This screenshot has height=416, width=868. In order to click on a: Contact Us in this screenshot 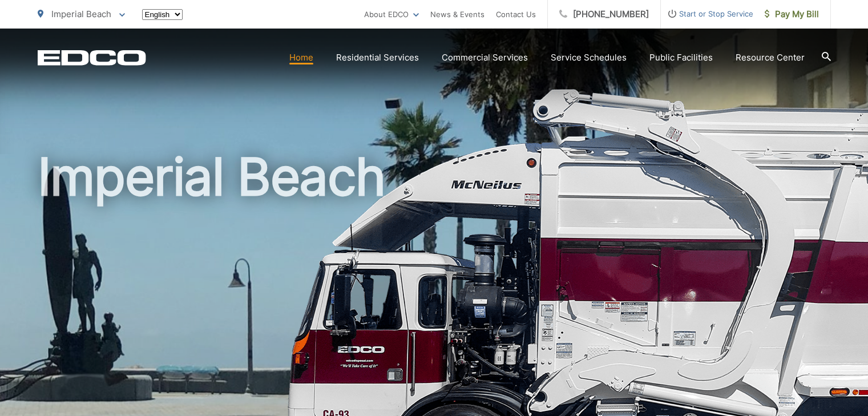, I will do `click(516, 14)`.